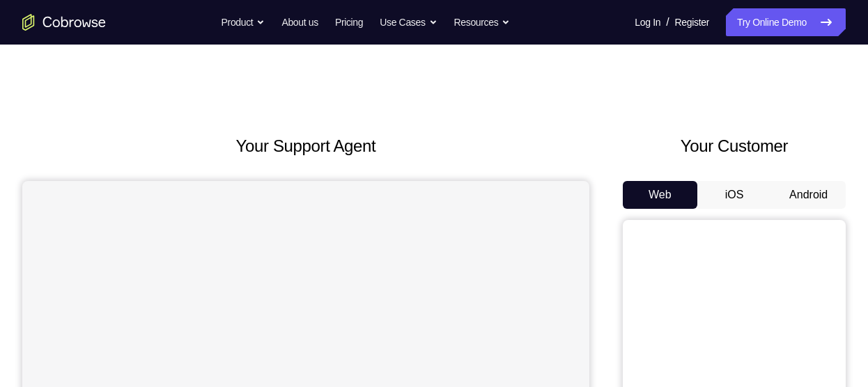 The height and width of the screenshot is (387, 868). Describe the element at coordinates (483, 22) in the screenshot. I see `button: Resources` at that location.